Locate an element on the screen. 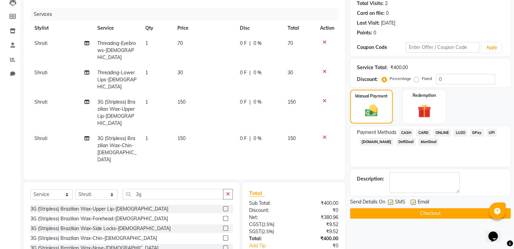 The width and height of the screenshot is (514, 249). label: Redemption is located at coordinates (424, 96).